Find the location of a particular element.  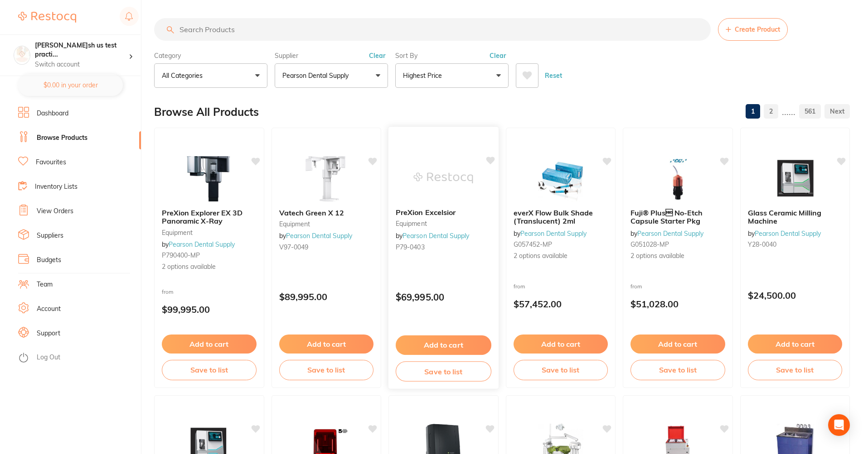

a: Team is located at coordinates (45, 285).